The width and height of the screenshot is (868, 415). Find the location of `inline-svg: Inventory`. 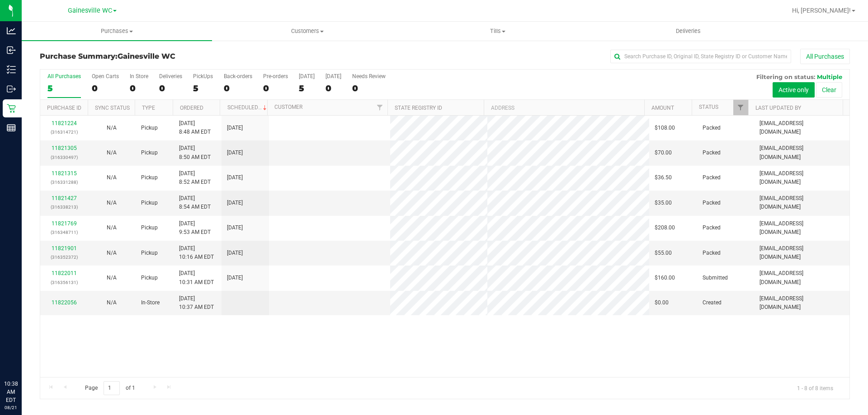

inline-svg: Inventory is located at coordinates (12, 70).